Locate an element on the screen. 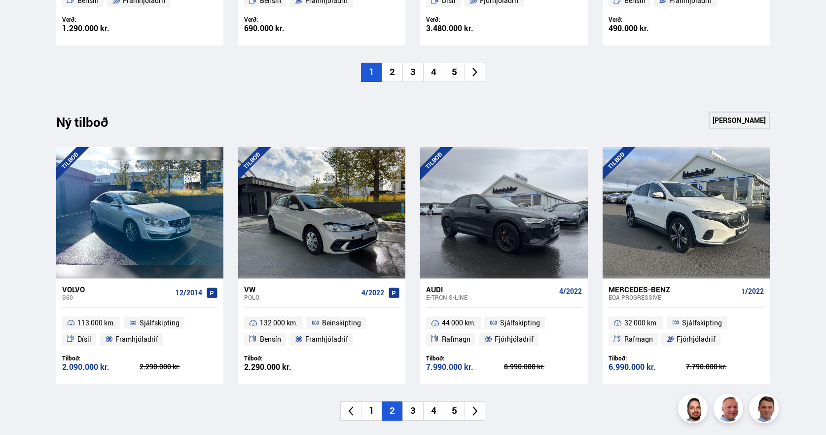 The height and width of the screenshot is (435, 826). div: 8.990.000 kr. is located at coordinates (543, 366).